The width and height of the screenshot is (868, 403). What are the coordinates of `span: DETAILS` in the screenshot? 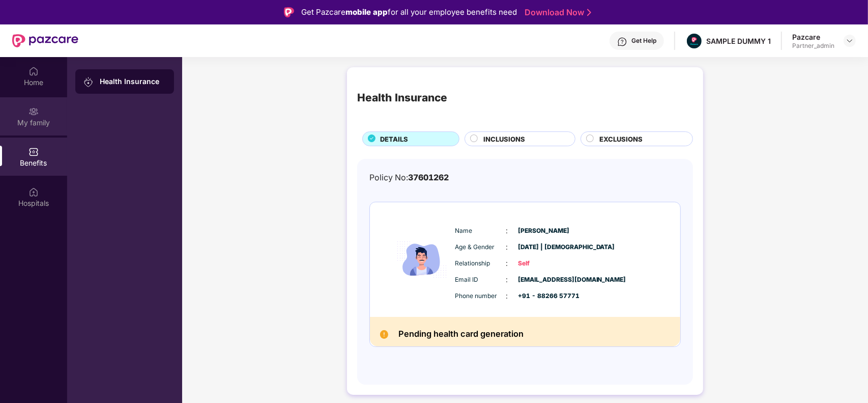 It's located at (394, 139).